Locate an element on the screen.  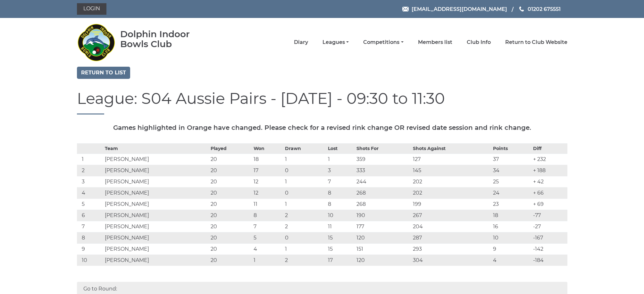
td: 244 is located at coordinates (383, 182).